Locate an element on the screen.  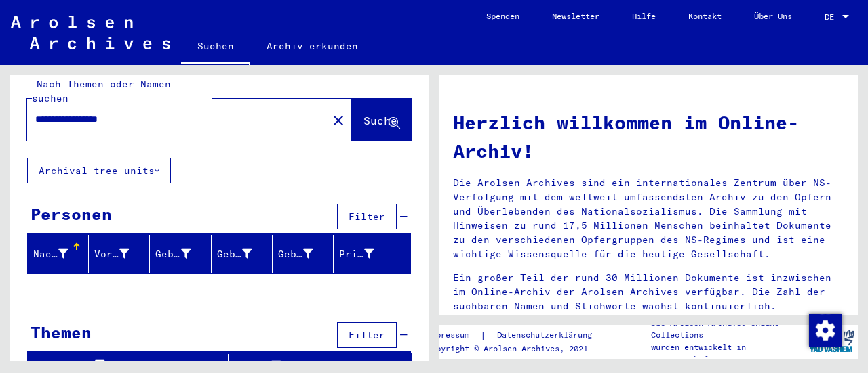
div: Personen is located at coordinates (71, 214).